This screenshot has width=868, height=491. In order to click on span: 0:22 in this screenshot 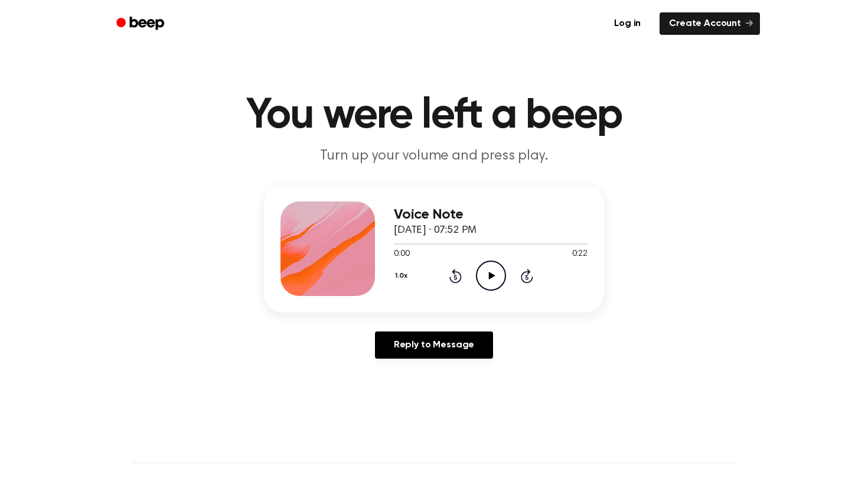, I will do `click(580, 254)`.